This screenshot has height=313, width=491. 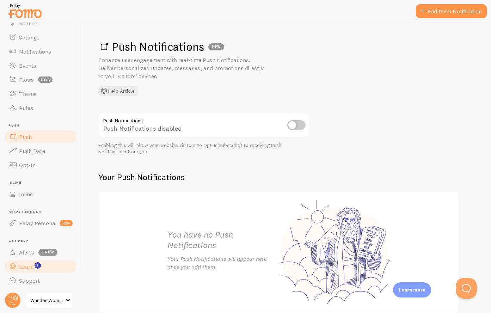 I want to click on button: Help Article, so click(x=118, y=91).